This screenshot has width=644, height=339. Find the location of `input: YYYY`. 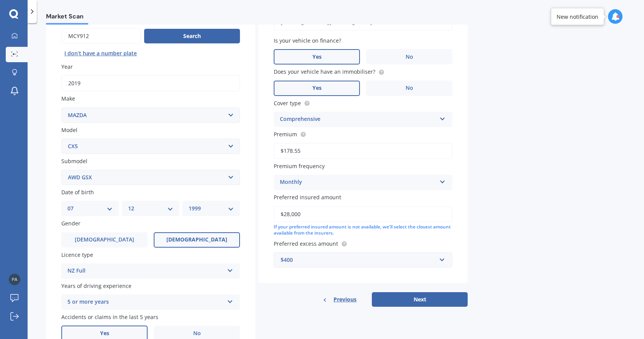

input: YYYY is located at coordinates (151, 83).